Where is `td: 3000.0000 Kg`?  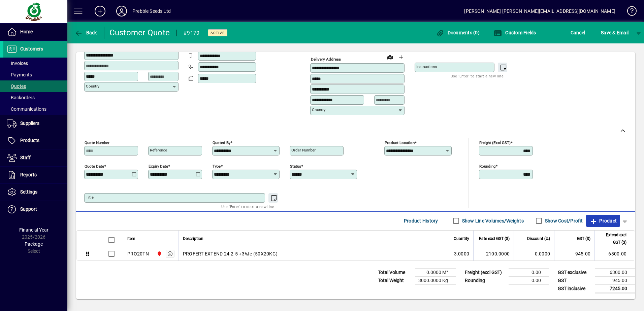
td: 3000.0000 Kg is located at coordinates (435, 280).